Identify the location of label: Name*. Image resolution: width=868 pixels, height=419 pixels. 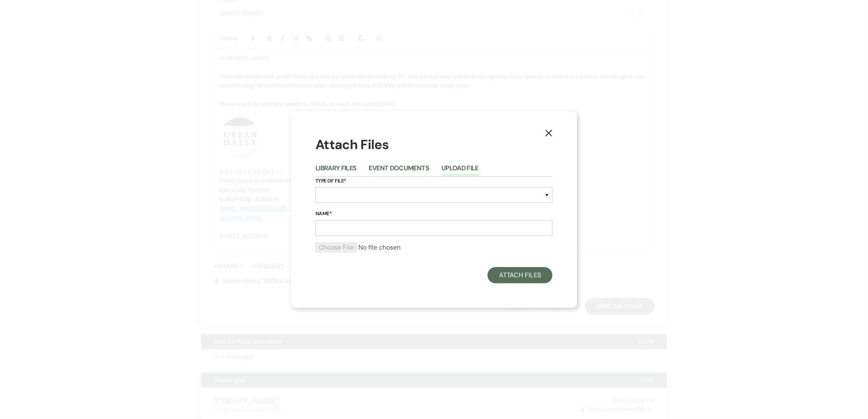
(434, 214).